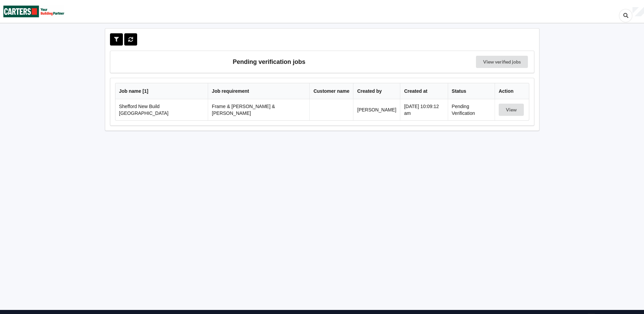  I want to click on th: Job name [ 1 ], so click(161, 91).